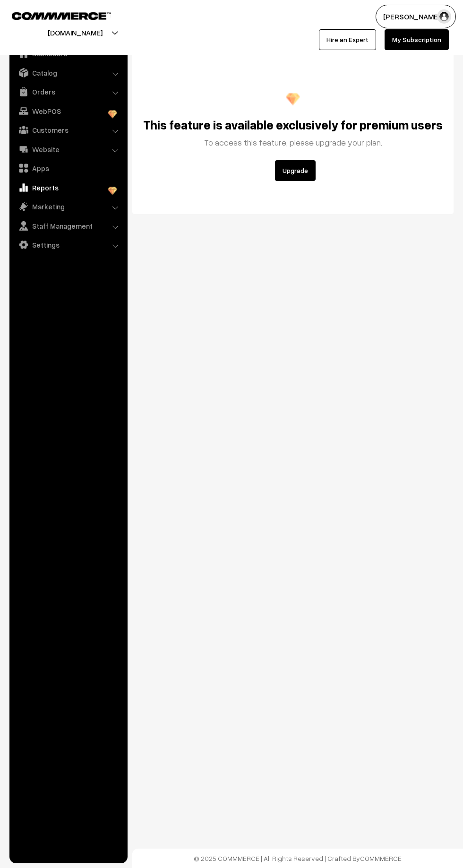 The image size is (463, 868). Describe the element at coordinates (293, 142) in the screenshot. I see `p: To access this feature, please upgrade your plan.` at that location.